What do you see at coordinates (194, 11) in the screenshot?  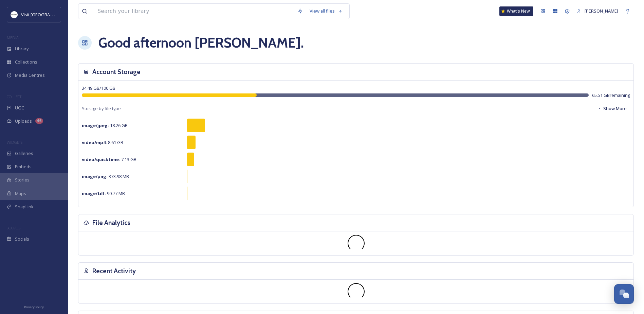 I see `input: Search your library` at bounding box center [194, 11].